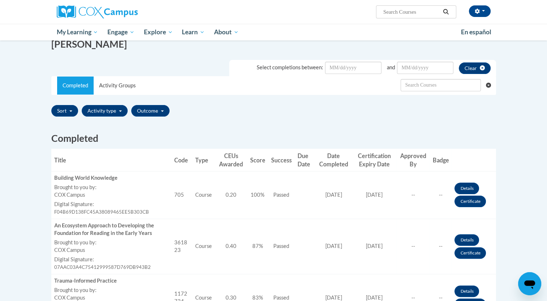 The width and height of the screenshot is (547, 301). Describe the element at coordinates (104, 111) in the screenshot. I see `button: Activity type` at that location.